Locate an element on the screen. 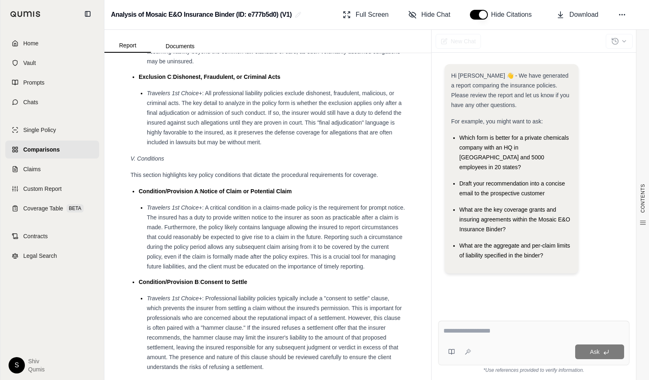  a: Chats is located at coordinates (52, 102).